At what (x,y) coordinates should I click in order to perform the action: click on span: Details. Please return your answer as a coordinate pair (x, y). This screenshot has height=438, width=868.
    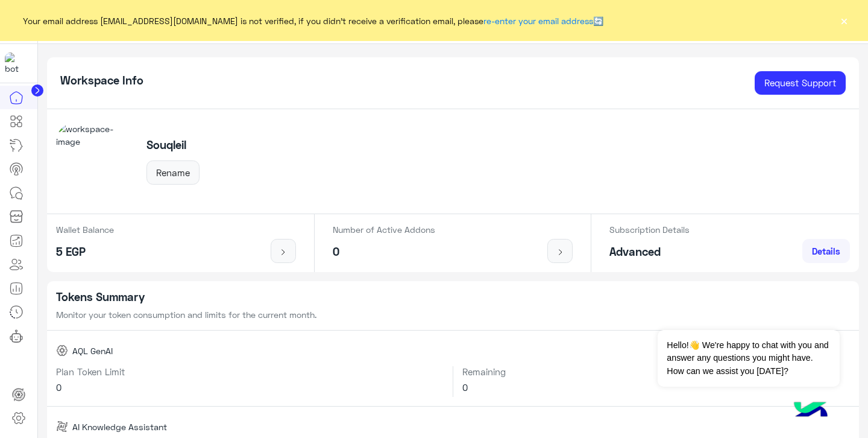
    Looking at the image, I should click on (825, 251).